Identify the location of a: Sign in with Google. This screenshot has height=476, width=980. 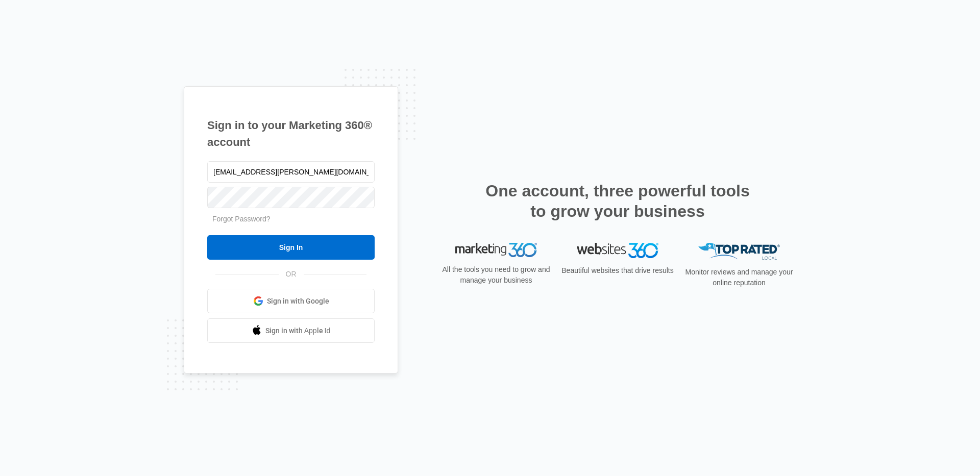
(291, 301).